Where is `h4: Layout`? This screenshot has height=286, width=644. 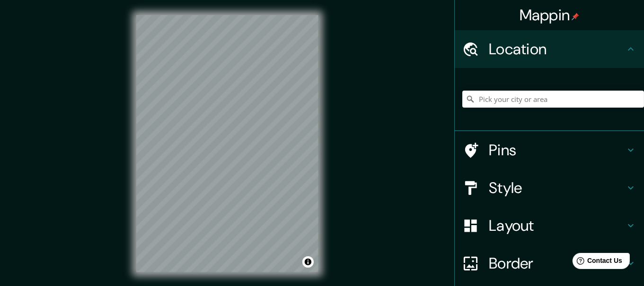
h4: Layout is located at coordinates (557, 226).